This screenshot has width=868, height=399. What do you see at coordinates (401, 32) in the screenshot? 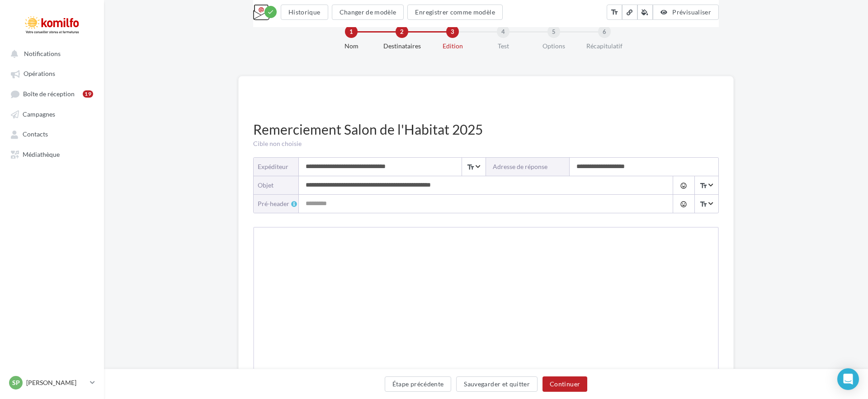
I see `div: 2` at bounding box center [401, 32].